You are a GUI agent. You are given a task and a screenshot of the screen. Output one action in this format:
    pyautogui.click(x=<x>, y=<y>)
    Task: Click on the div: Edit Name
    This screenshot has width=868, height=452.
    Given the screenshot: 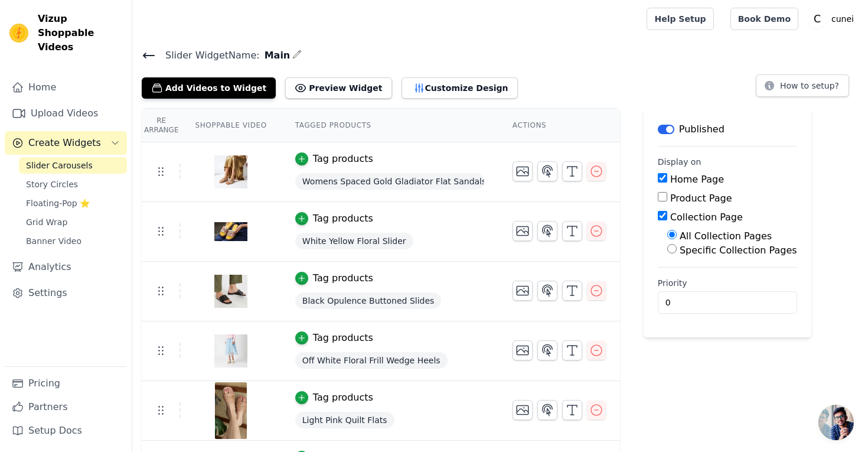 What is the action you would take?
    pyautogui.click(x=297, y=55)
    